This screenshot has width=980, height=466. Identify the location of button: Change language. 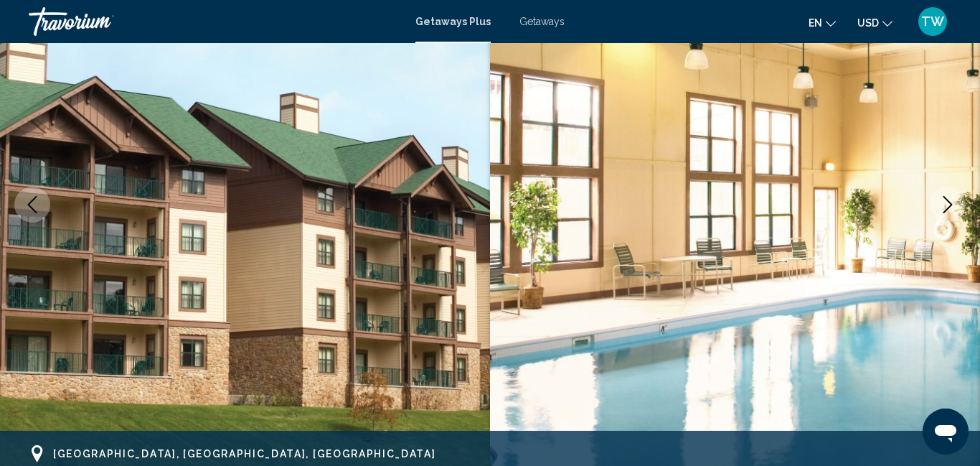
(822, 22).